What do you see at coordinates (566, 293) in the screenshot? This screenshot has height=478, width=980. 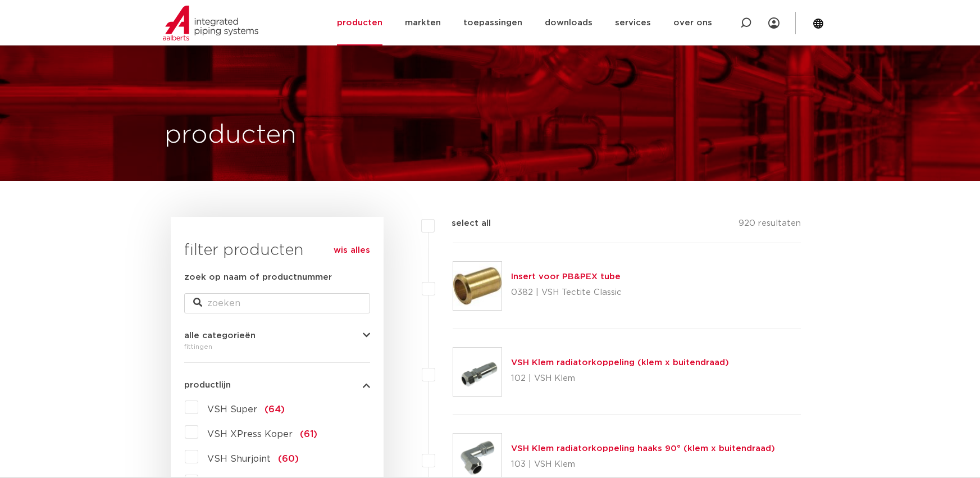 I see `p: 0382 | VSH Tectite Classic` at bounding box center [566, 293].